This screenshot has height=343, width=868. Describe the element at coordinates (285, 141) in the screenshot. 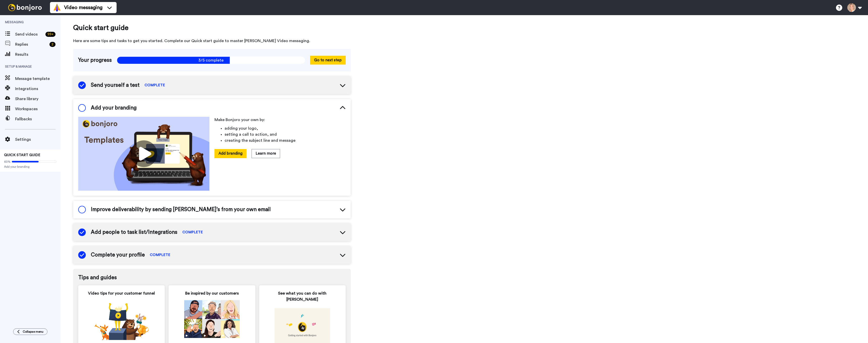

I see `li: creating the subject line and message` at that location.